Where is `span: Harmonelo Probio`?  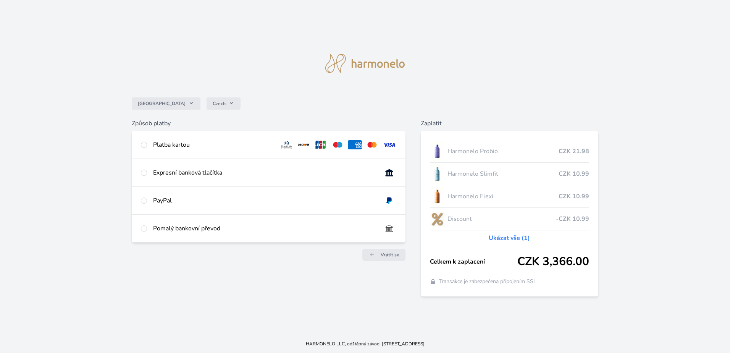 span: Harmonelo Probio is located at coordinates (503, 151).